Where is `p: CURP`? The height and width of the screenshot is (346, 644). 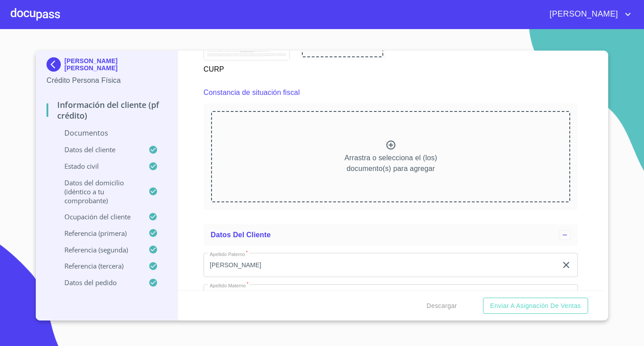
p: CURP is located at coordinates (246, 67).